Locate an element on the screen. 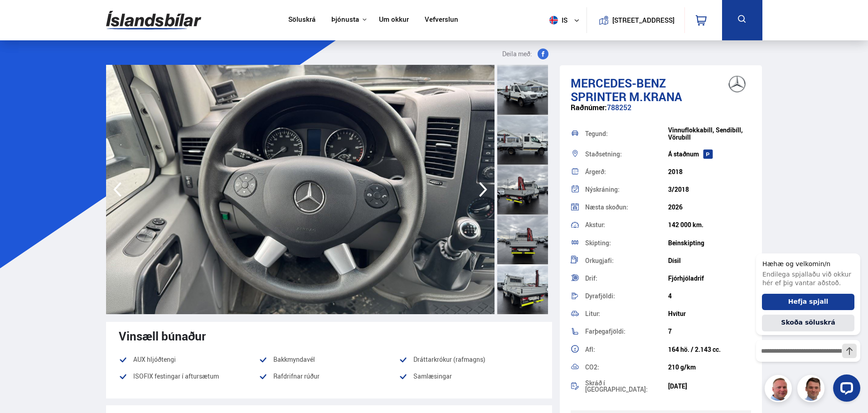 The height and width of the screenshot is (413, 868). span: Raðnúmer: is located at coordinates (589, 107).